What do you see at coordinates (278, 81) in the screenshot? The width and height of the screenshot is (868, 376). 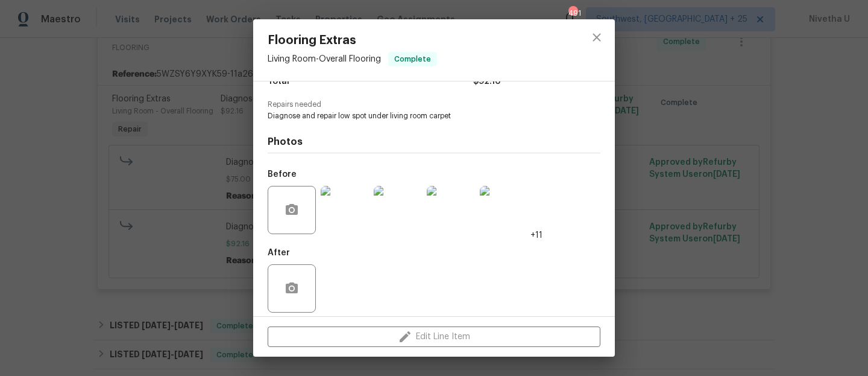 I see `span: Total` at bounding box center [278, 81].